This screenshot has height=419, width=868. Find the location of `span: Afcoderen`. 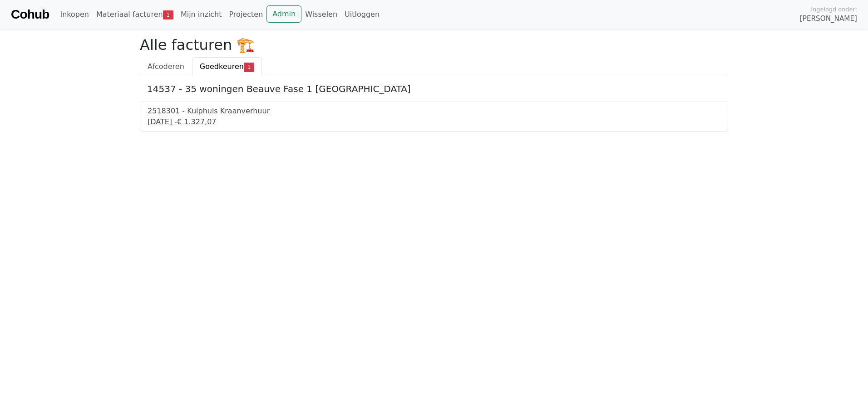

span: Afcoderen is located at coordinates (166, 66).